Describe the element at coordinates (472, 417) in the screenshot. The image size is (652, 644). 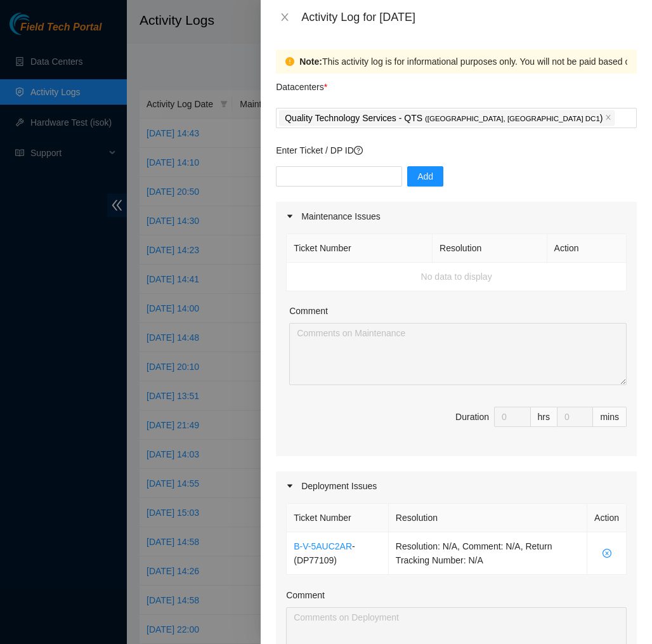
I see `div: Duration` at that location.